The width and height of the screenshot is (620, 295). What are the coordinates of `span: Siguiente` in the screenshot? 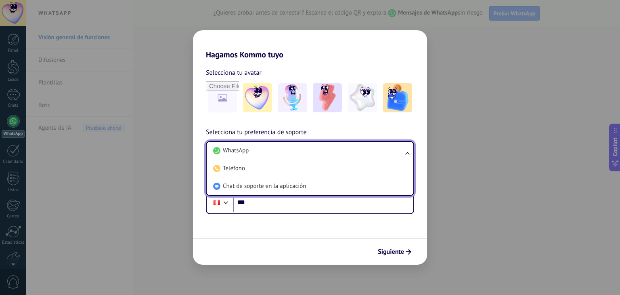 It's located at (391, 251).